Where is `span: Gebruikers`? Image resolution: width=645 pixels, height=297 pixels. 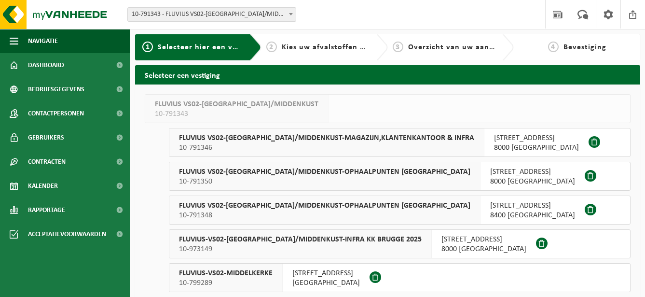 span: Gebruikers is located at coordinates (46, 137).